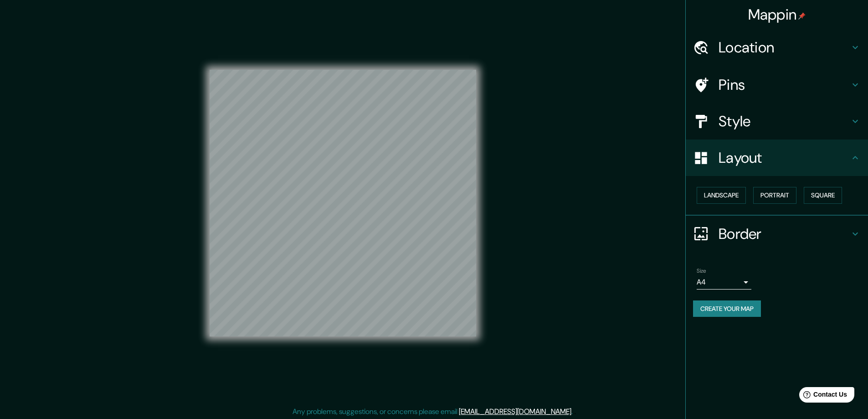 The width and height of the screenshot is (868, 419). What do you see at coordinates (777, 234) in the screenshot?
I see `div: Border` at bounding box center [777, 234].